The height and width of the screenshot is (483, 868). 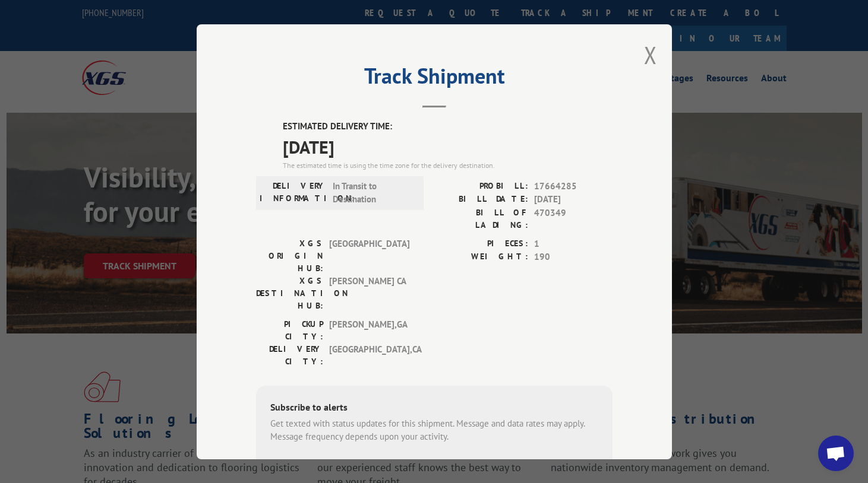 What do you see at coordinates (289, 293) in the screenshot?
I see `label: XGS DESTINATION HUB:` at bounding box center [289, 293].